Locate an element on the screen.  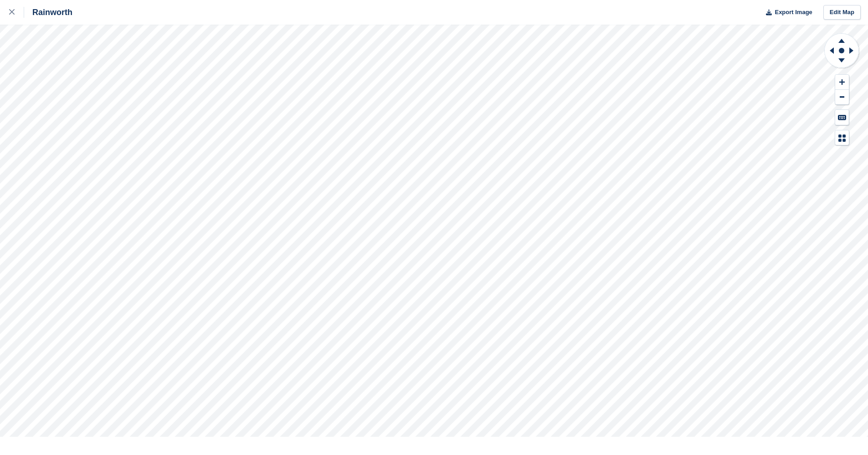
span: Export Image is located at coordinates (794, 12).